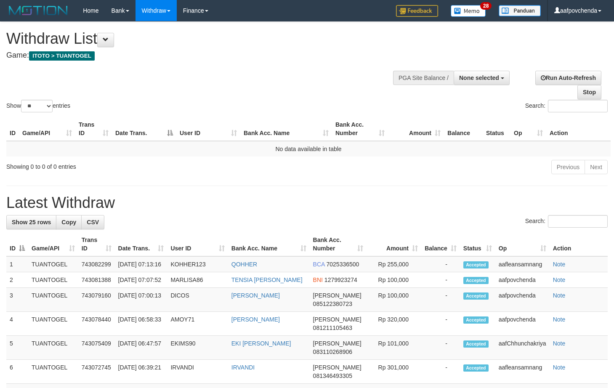 This screenshot has width=614, height=388. What do you see at coordinates (341, 280) in the screenshot?
I see `span: Copy 1279923274 to clipboard` at bounding box center [341, 280].